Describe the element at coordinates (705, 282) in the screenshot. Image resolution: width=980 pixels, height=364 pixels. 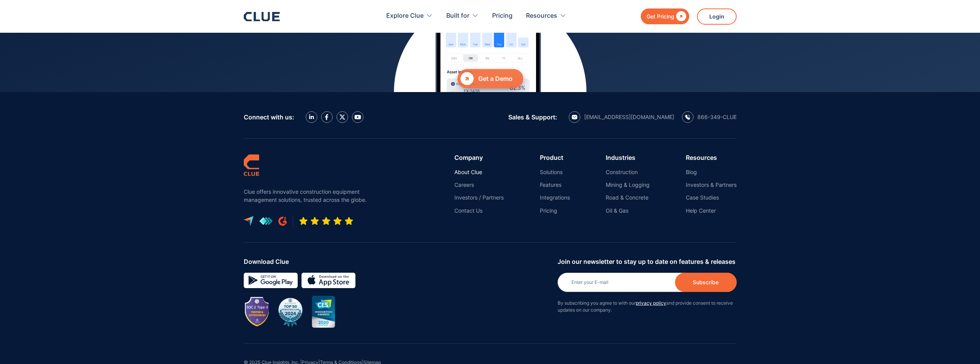
I see `input: Subscribe` at that location.